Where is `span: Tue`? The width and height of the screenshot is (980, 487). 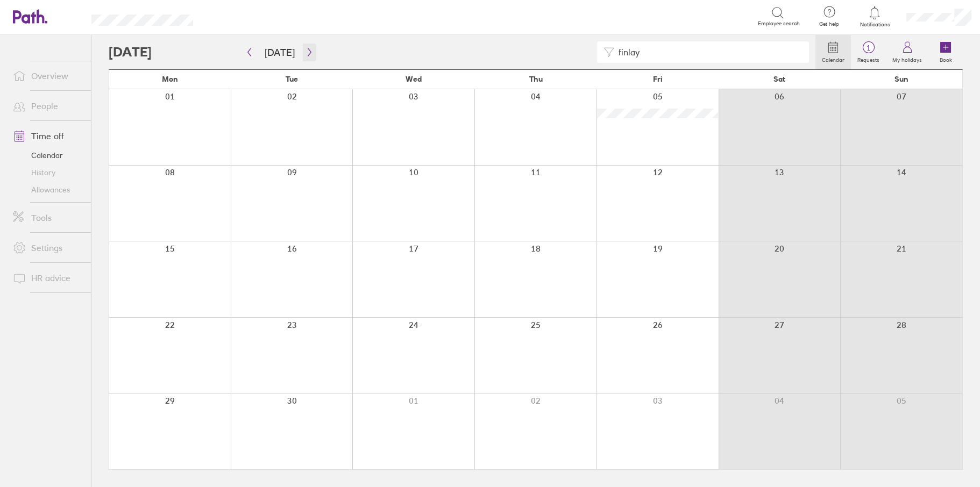
span: Tue is located at coordinates (292, 79).